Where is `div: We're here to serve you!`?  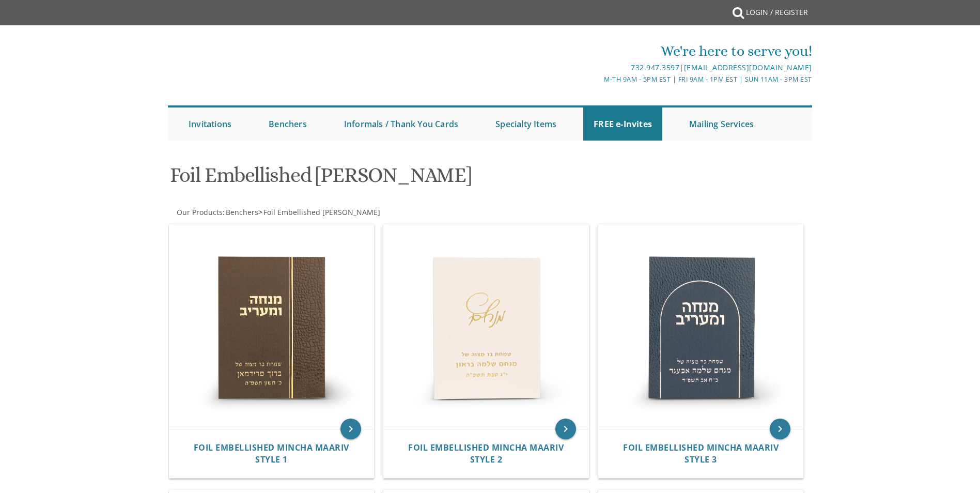 div: We're here to serve you! is located at coordinates (598, 51).